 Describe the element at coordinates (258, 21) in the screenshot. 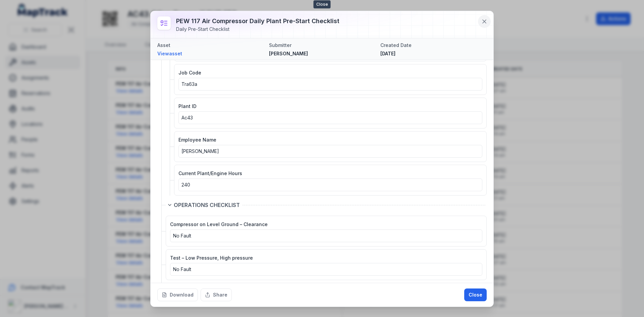

I see `h3: PEW 117 Air Compressor Daily Plant Pre-Start Checklist` at that location.